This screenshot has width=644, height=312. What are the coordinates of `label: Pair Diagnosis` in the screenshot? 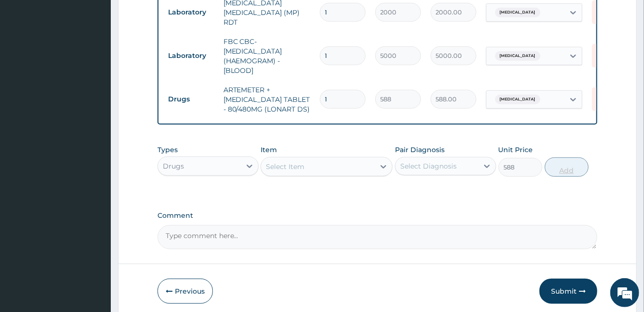 It's located at (420, 150).